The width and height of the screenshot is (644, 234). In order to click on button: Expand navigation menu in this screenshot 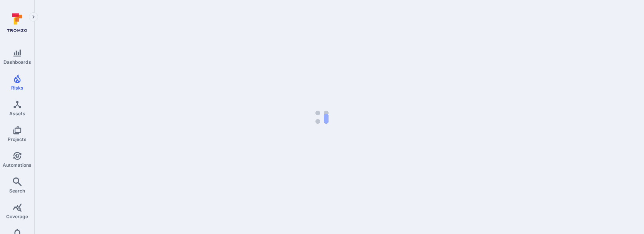, I will do `click(34, 17)`.